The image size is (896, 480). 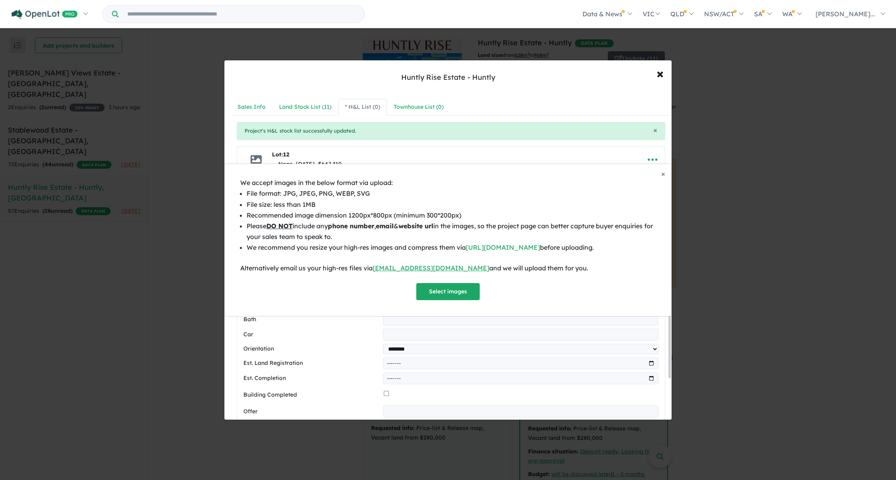 What do you see at coordinates (351, 226) in the screenshot?
I see `b: phone number` at bounding box center [351, 226].